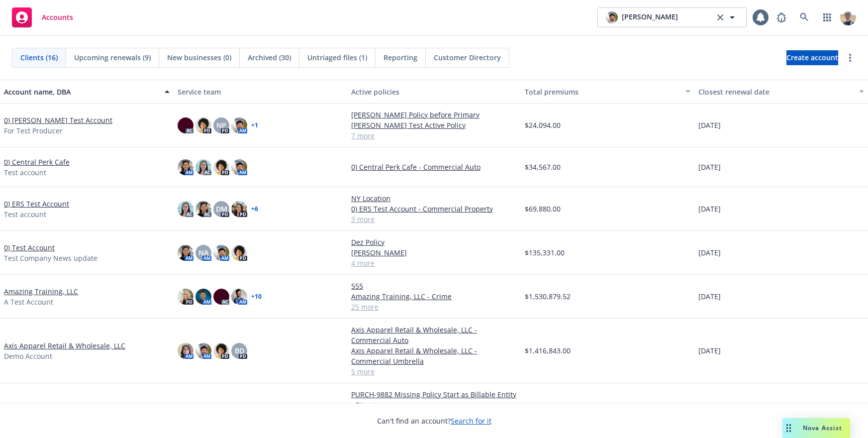 This screenshot has height=438, width=868. I want to click on a: Axis Apparel Retail & Wholesale, LLC - Commercial Auto, so click(434, 335).